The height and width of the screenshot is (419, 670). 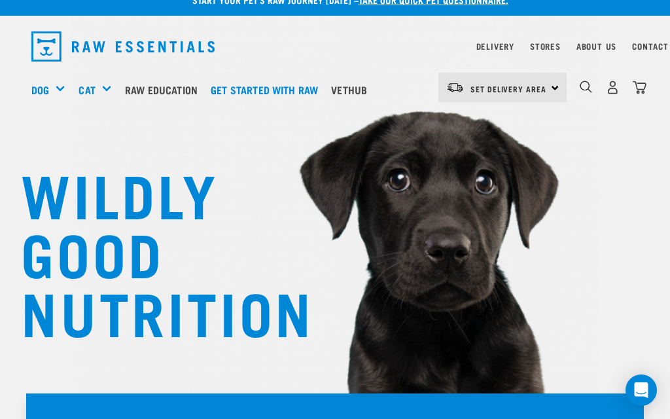 What do you see at coordinates (641, 390) in the screenshot?
I see `div: Open Intercom Messenger` at bounding box center [641, 390].